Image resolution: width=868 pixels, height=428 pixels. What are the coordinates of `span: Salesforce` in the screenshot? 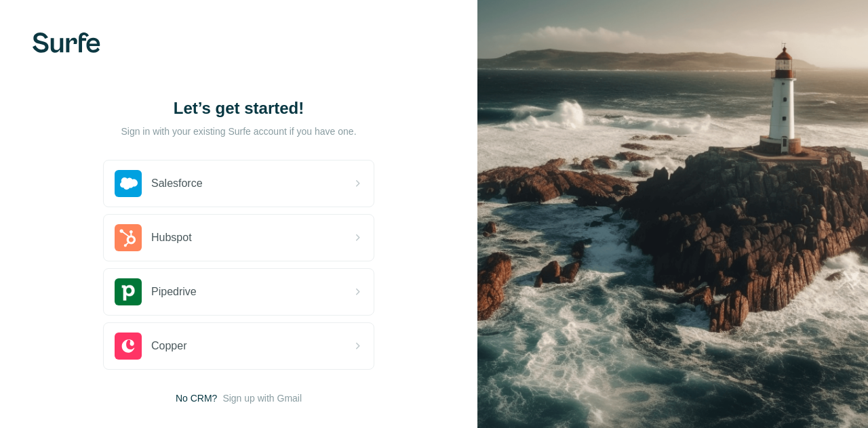 It's located at (177, 183).